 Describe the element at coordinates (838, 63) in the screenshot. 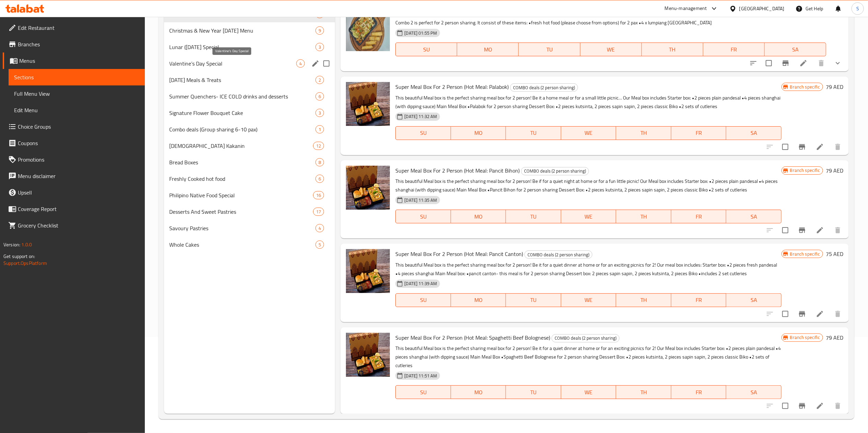

I see `svg: Show Choices` at that location.